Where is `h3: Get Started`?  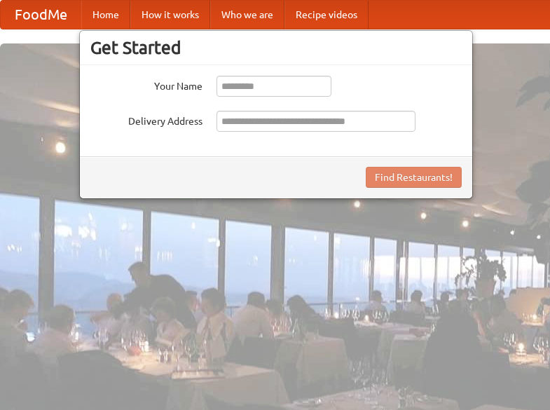 h3: Get Started is located at coordinates (276, 48).